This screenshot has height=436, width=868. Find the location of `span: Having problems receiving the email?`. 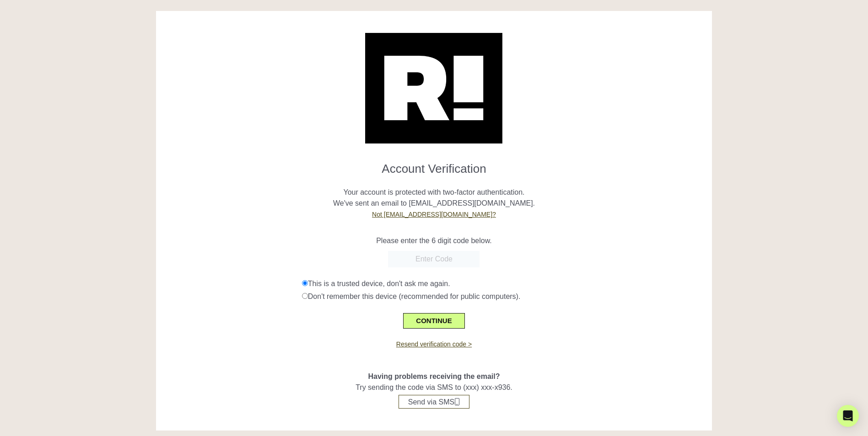

span: Having problems receiving the email? is located at coordinates (434, 376).